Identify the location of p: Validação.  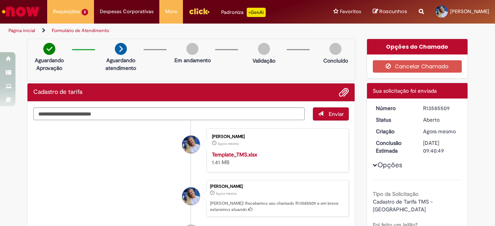
(264, 61).